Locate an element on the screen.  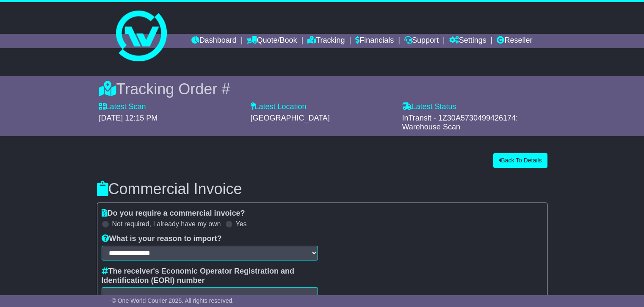
label: Do you require a commercial invoice? is located at coordinates (173, 213).